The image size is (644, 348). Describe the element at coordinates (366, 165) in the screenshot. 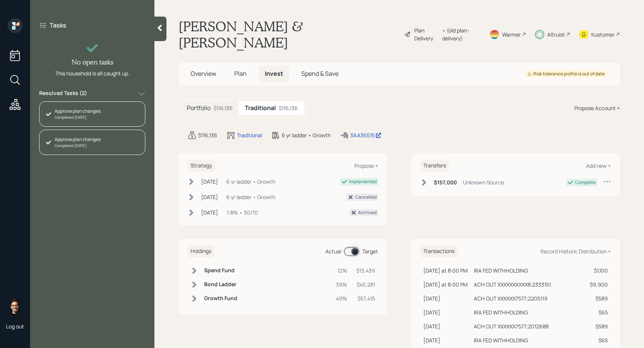

I see `div: Propose +` at that location.